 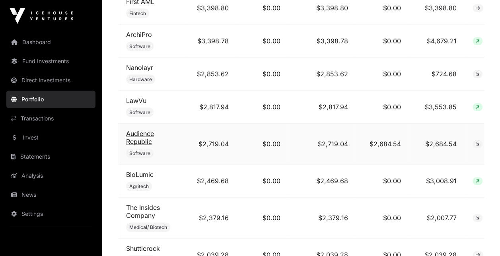 What do you see at coordinates (51, 176) in the screenshot?
I see `a: Analysis` at bounding box center [51, 176].